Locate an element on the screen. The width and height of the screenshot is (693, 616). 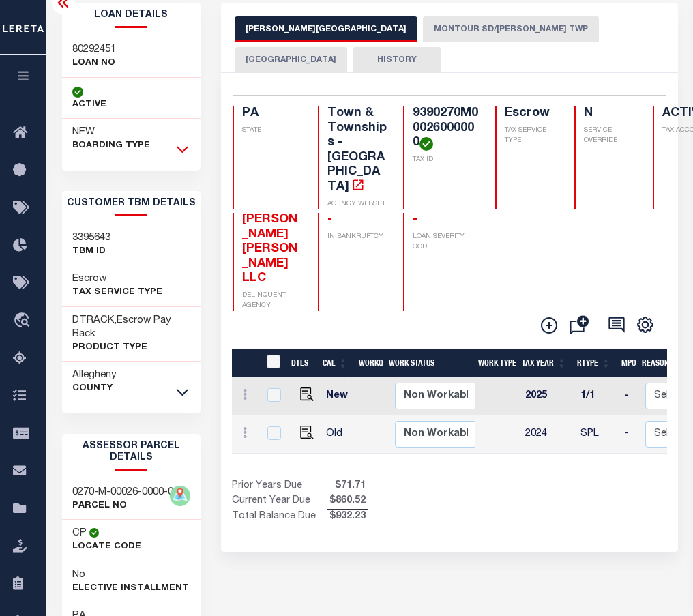
p: IN BANKRUPTCY is located at coordinates (356, 236).